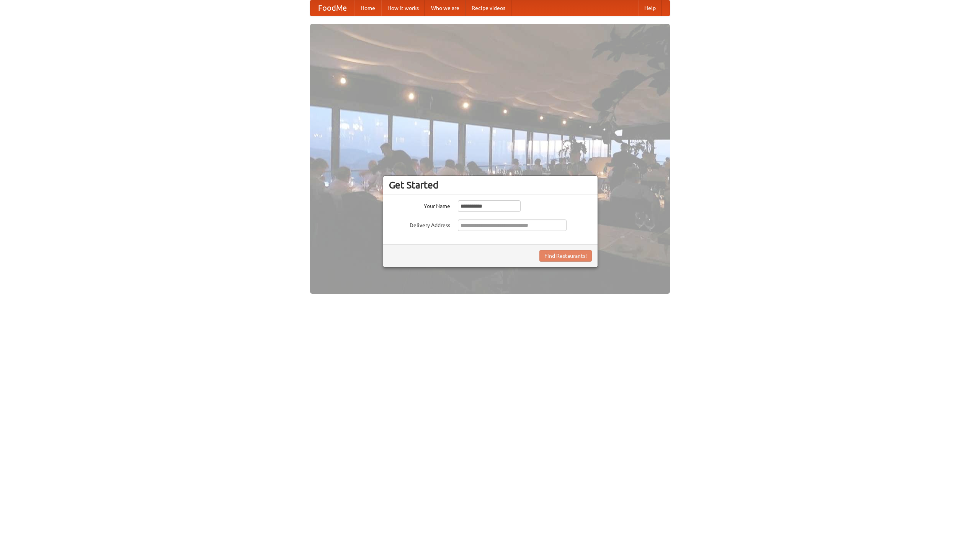 This screenshot has height=542, width=980. Describe the element at coordinates (368, 8) in the screenshot. I see `a: Home` at that location.